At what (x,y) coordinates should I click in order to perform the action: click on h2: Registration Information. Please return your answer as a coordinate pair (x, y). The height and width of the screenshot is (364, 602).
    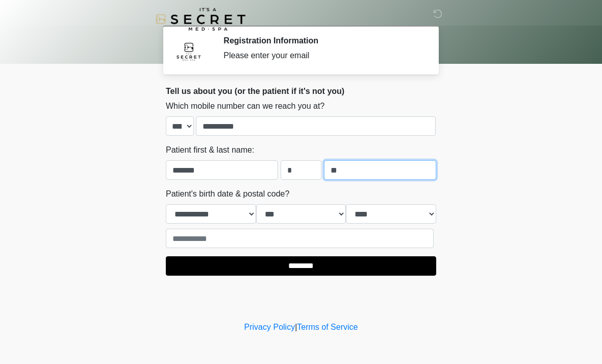
    Looking at the image, I should click on (322, 40).